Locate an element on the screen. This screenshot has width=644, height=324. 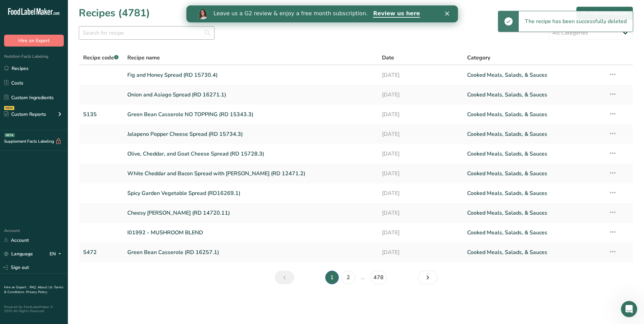
a: Review us here is located at coordinates (210, 9).